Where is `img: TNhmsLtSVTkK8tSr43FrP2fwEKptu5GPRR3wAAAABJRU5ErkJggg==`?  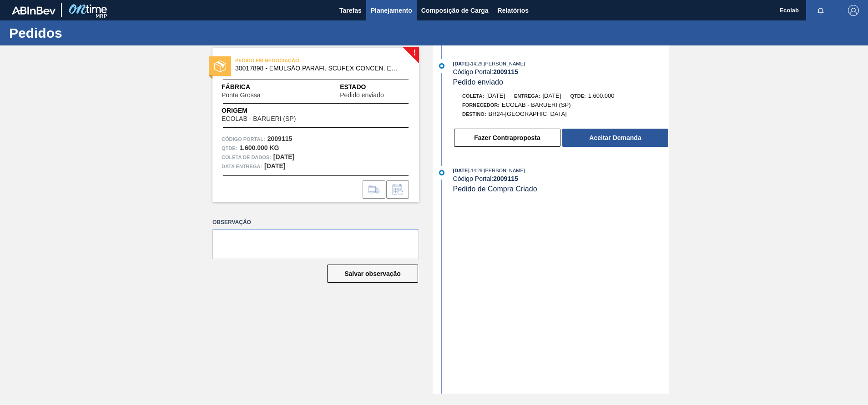 img: TNhmsLtSVTkK8tSr43FrP2fwEKptu5GPRR3wAAAABJRU5ErkJggg== is located at coordinates (34, 10).